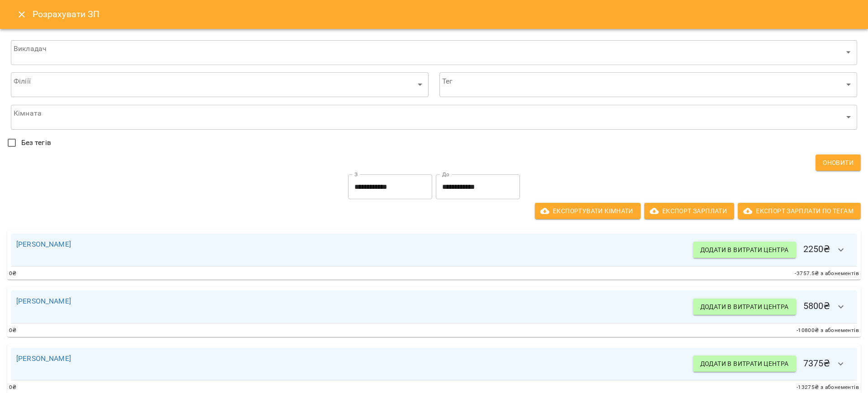 Image resolution: width=868 pixels, height=393 pixels. Describe the element at coordinates (588, 211) in the screenshot. I see `span: Експортувати кімнати` at that location.